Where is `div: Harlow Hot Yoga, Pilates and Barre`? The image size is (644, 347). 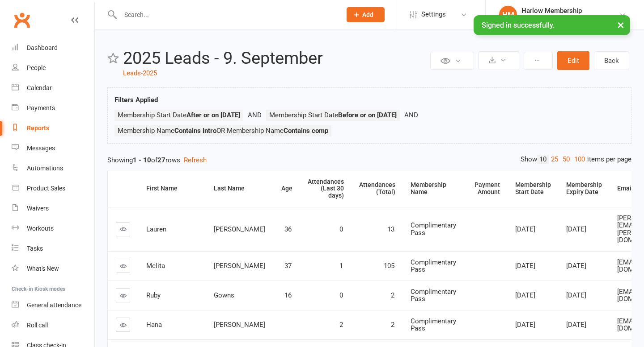 div: Harlow Hot Yoga, Pilates and Barre is located at coordinates (570, 19).